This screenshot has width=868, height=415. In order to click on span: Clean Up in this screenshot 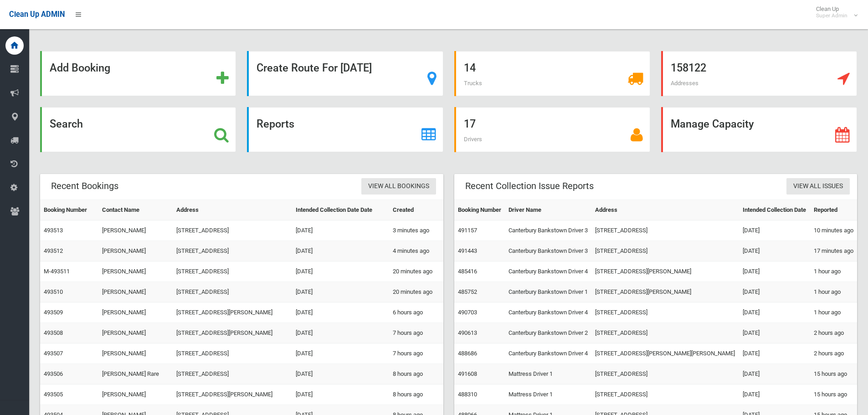, I will do `click(834, 12)`.